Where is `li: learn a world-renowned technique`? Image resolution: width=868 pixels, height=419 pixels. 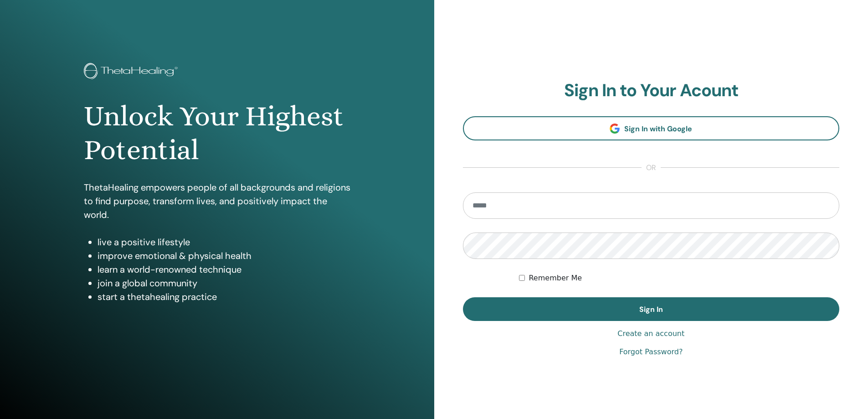
li: learn a world-renowned technique is located at coordinates (224, 270).